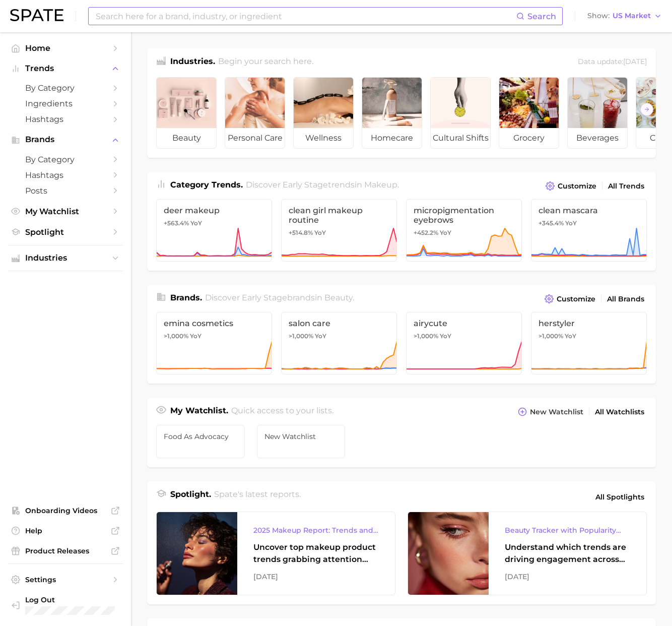 This screenshot has width=672, height=626. Describe the element at coordinates (65, 531) in the screenshot. I see `a: Help` at that location.